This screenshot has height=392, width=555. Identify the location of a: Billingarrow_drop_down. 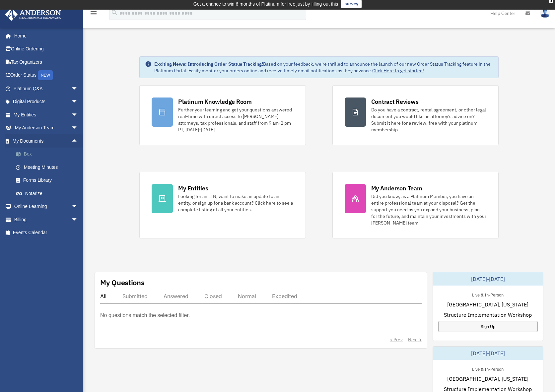
(46, 219).